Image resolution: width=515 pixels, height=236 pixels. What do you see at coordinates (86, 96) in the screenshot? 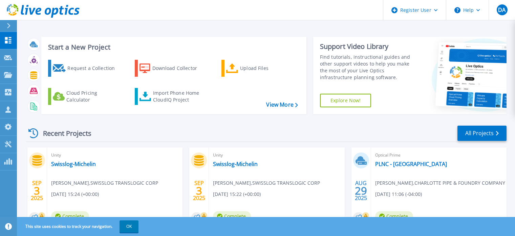
I see `a: Cloud Pricing Calculator` at bounding box center [86, 96].